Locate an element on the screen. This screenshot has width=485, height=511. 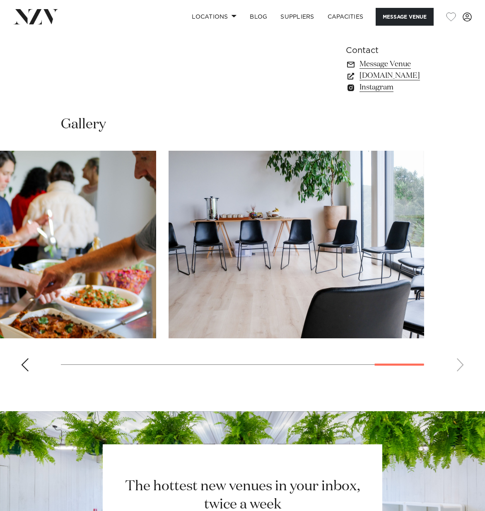
swiper-slide: 10 / 10 is located at coordinates (296, 245).